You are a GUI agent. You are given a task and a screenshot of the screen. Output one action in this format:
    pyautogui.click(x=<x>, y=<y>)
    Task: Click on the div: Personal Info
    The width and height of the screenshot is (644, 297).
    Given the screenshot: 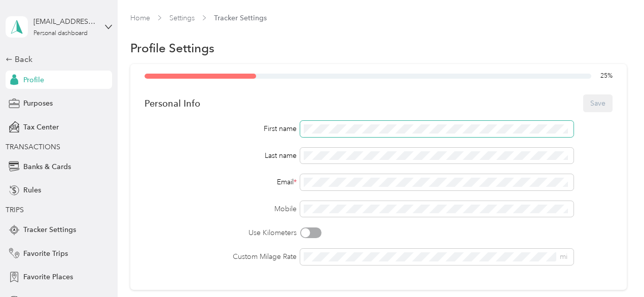 What is the action you would take?
    pyautogui.click(x=173, y=103)
    